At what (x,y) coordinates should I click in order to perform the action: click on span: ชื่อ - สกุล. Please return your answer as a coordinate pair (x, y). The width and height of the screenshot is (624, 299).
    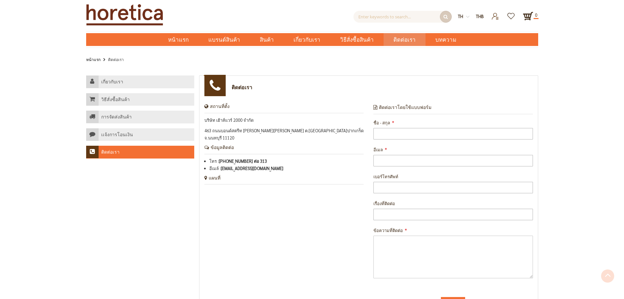
    Looking at the image, I should click on (382, 122).